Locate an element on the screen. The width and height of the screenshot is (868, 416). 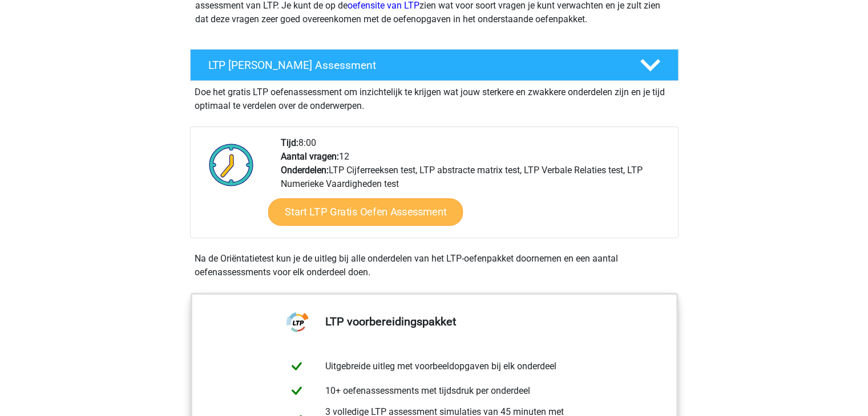
div: 8:00 12 LTP Cijferreeksen test, LTP abstracte matrix test, LTP Verbale Relaties test, LTP Numerie... is located at coordinates (475, 187).